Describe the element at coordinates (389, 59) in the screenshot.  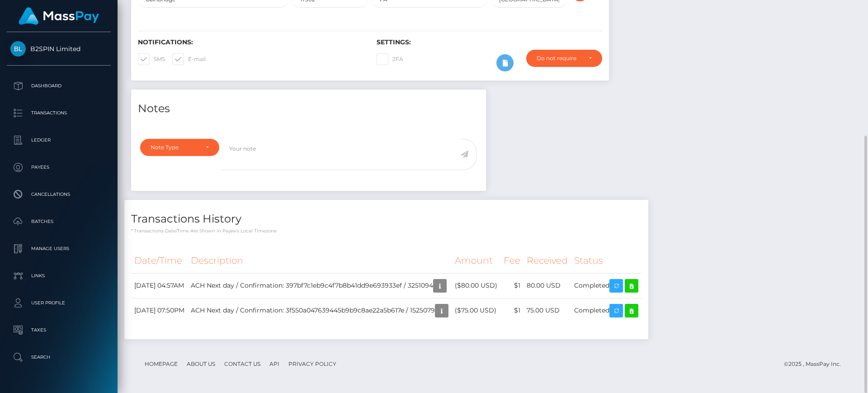
I see `label: 2FA` at that location.